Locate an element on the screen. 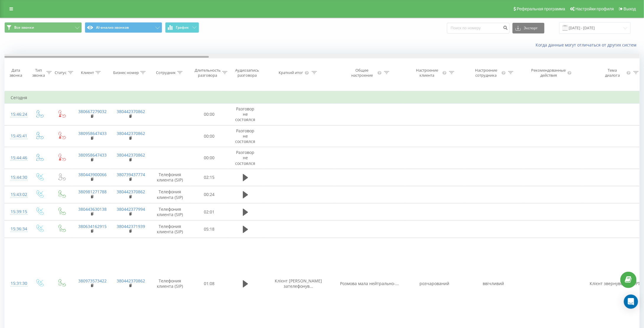  span: Выход is located at coordinates (630, 9).